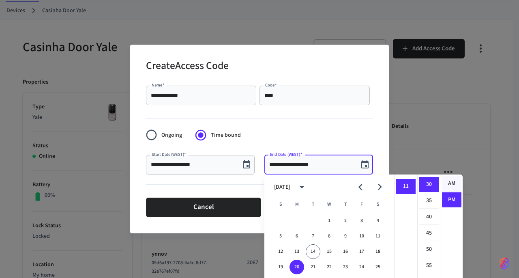 The height and width of the screenshot is (278, 519). Describe the element at coordinates (297, 204) in the screenshot. I see `span: Monday` at that location.